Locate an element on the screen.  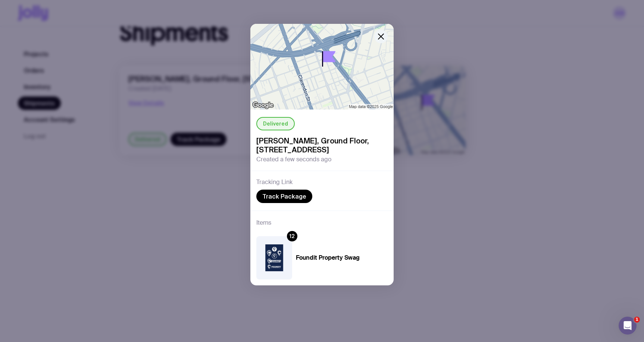
img: staticmap is located at coordinates (322, 67).